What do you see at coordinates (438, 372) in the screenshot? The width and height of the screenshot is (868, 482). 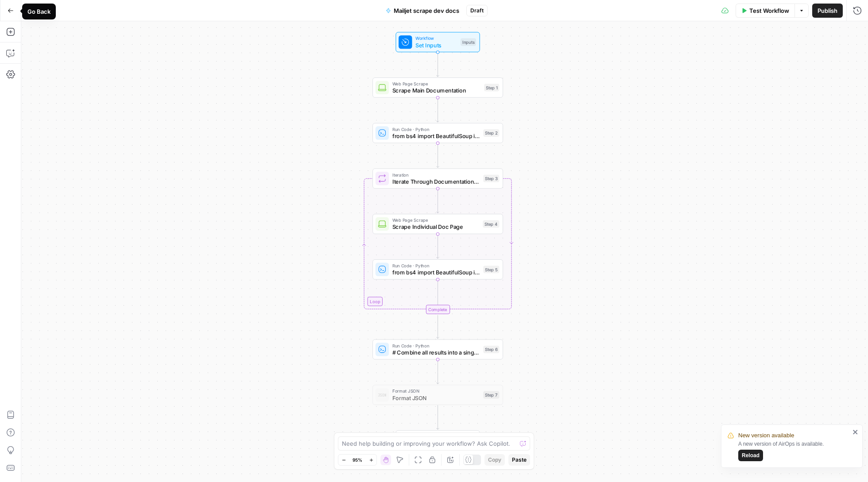 I see `g: Edge from step_6 to step_7` at bounding box center [438, 372].